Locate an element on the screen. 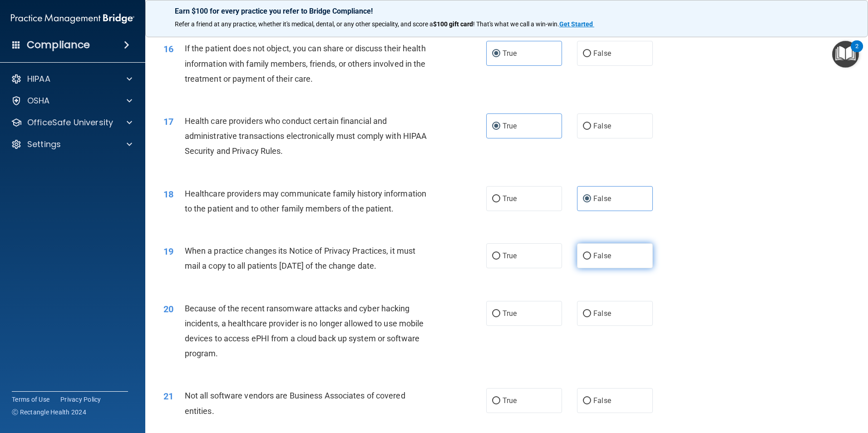  span: 16 is located at coordinates (169, 49).